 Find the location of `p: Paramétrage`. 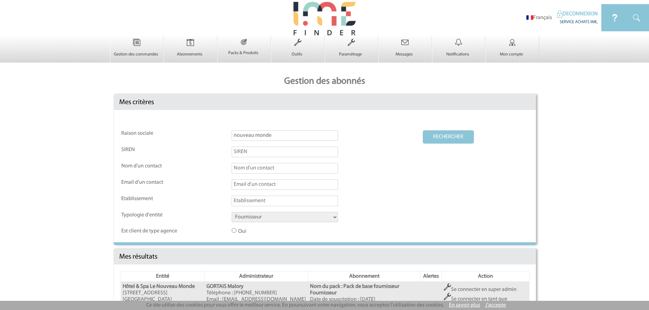

p: Paramétrage is located at coordinates (351, 55).